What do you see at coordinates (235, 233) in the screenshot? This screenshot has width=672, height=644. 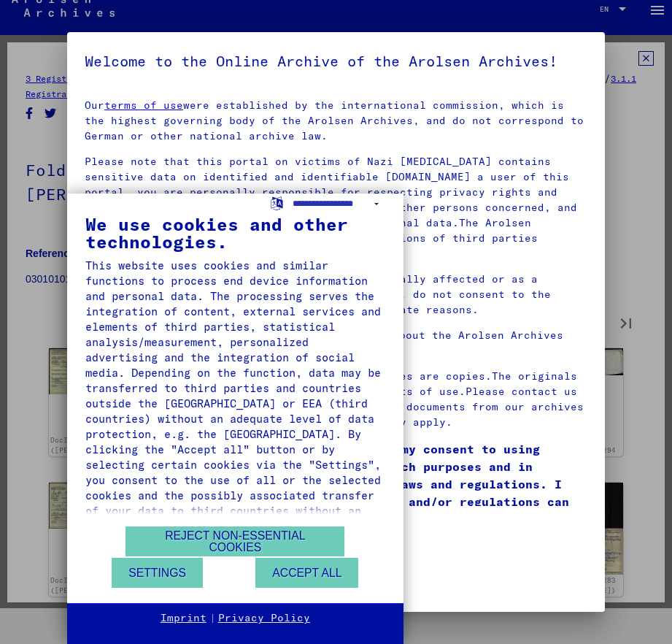 I see `div: We use cookies and other technologies.` at bounding box center [235, 233].